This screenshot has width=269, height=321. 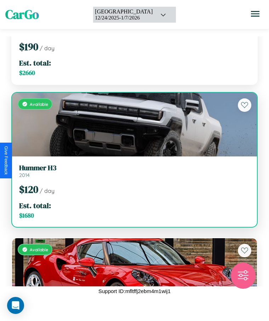 I want to click on span: $ 190, so click(x=29, y=47).